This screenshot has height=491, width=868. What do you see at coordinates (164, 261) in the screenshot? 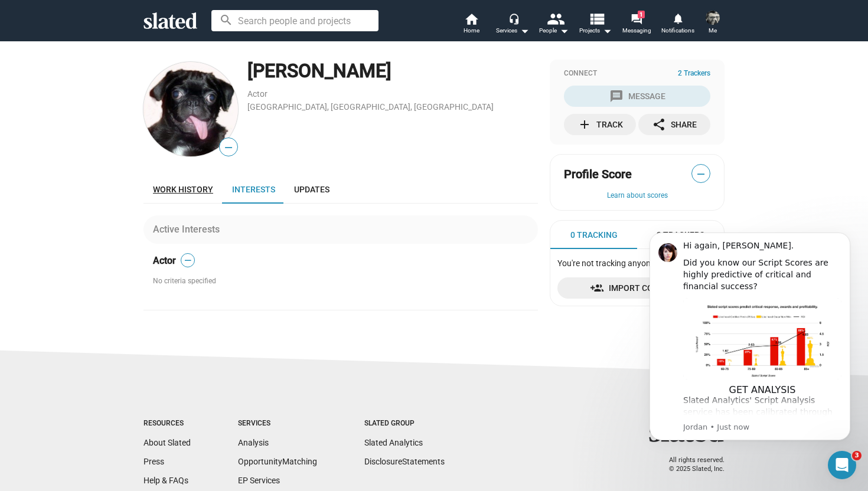
I see `span: Actor` at bounding box center [164, 261].